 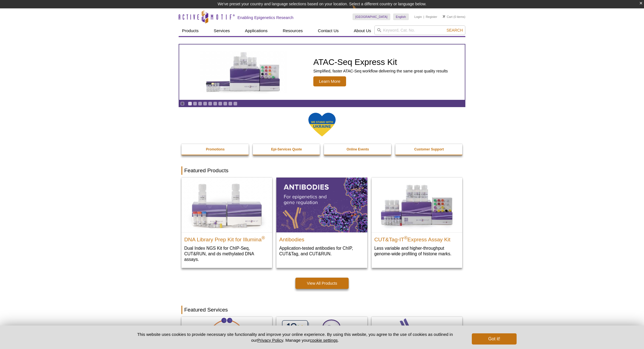 I want to click on a: Go to slide 2, so click(x=195, y=103).